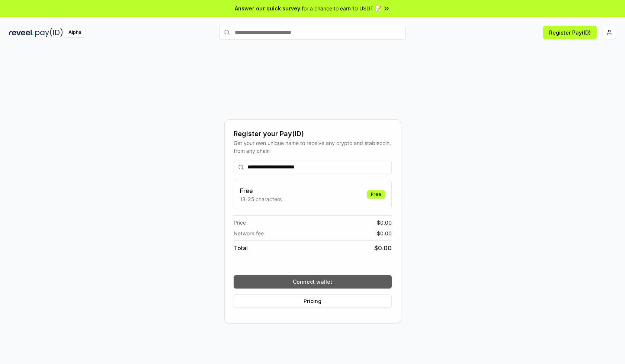  I want to click on p: 13-25 characters, so click(261, 199).